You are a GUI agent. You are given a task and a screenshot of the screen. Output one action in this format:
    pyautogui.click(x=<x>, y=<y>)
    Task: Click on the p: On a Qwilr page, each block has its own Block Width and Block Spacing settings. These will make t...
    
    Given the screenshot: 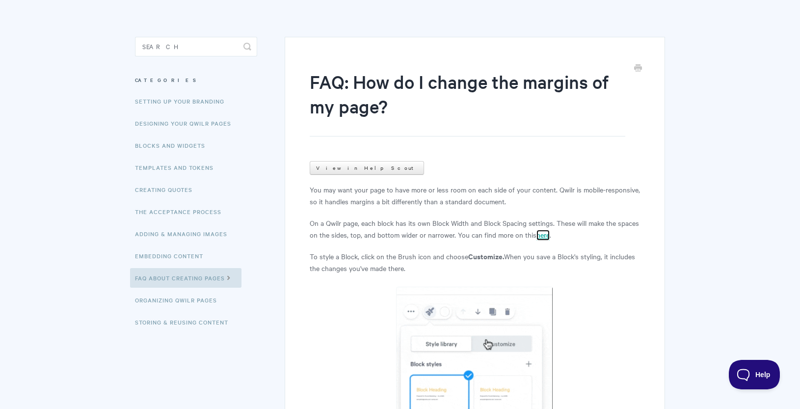 What is the action you would take?
    pyautogui.click(x=474, y=229)
    